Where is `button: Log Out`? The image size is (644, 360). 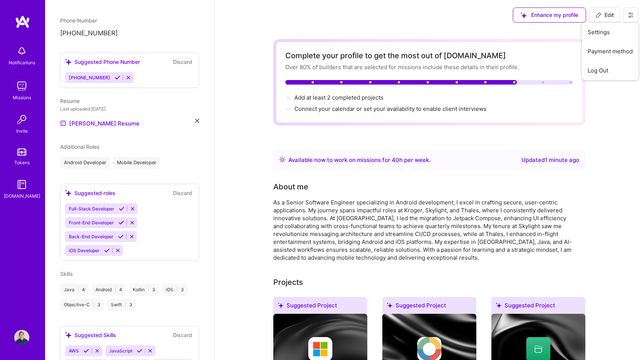 button: Log Out is located at coordinates (610, 70).